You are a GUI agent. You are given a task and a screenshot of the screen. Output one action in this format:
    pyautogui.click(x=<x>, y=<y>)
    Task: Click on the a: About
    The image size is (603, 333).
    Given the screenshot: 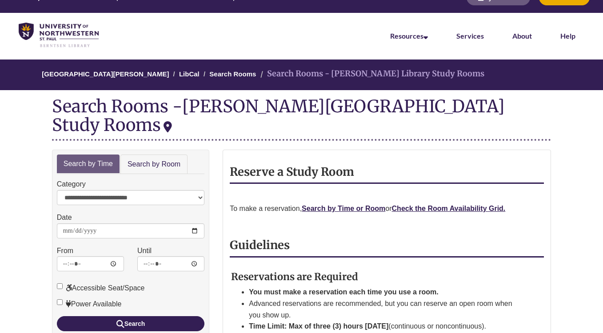 What is the action you would take?
    pyautogui.click(x=522, y=36)
    